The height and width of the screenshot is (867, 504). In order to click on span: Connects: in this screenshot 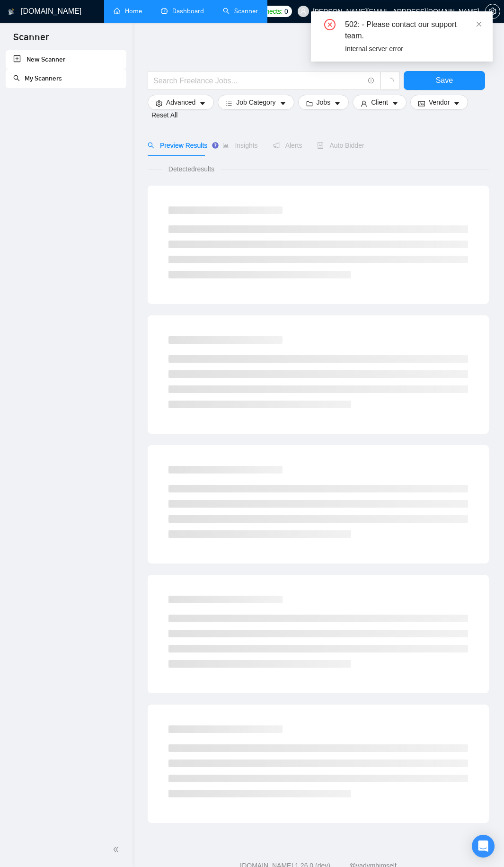, I will do `click(268, 11)`.